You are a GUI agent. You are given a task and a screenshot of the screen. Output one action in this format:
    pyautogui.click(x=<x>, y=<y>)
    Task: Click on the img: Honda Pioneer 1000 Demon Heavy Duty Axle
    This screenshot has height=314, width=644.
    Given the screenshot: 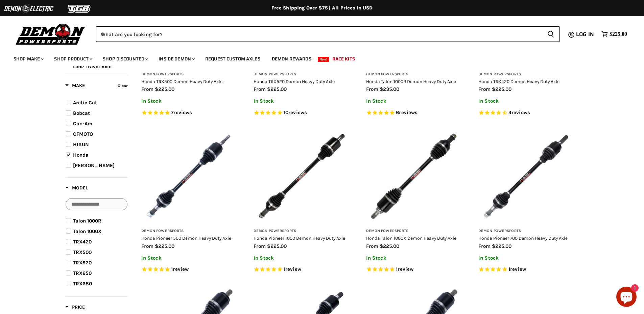 What is the action you would take?
    pyautogui.click(x=301, y=176)
    